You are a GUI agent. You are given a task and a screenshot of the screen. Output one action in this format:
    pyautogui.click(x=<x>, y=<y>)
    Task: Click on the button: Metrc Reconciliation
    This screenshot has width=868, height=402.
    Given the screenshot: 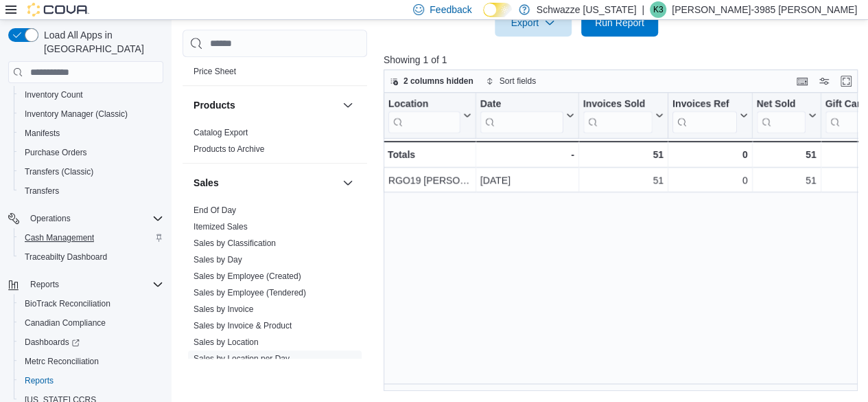 What is the action you would take?
    pyautogui.click(x=91, y=361)
    